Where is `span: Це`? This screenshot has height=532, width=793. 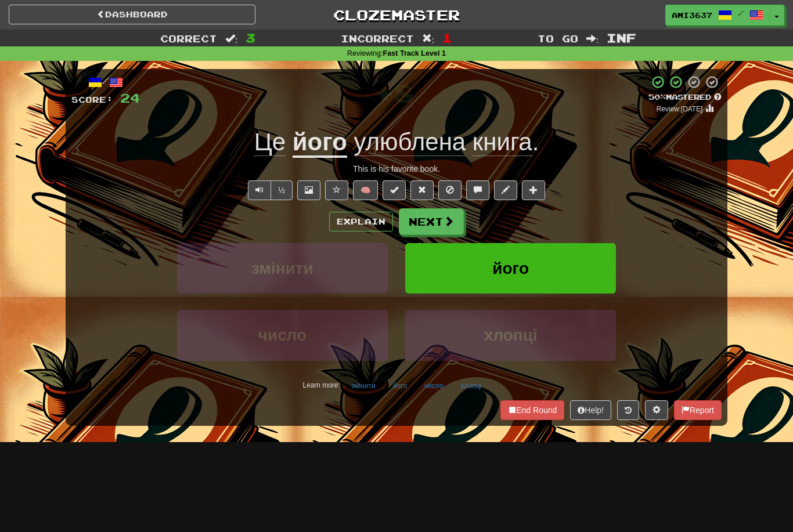 span: Це is located at coordinates (270, 142).